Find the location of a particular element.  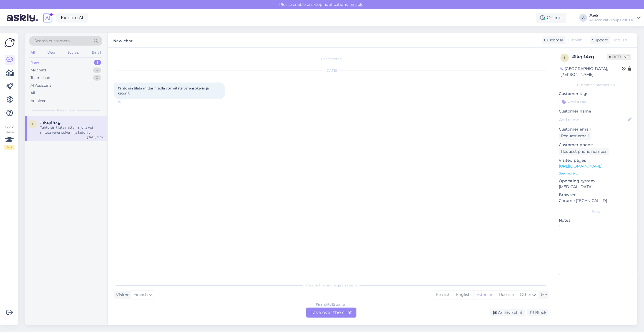

p: Customer phone is located at coordinates (596, 145).